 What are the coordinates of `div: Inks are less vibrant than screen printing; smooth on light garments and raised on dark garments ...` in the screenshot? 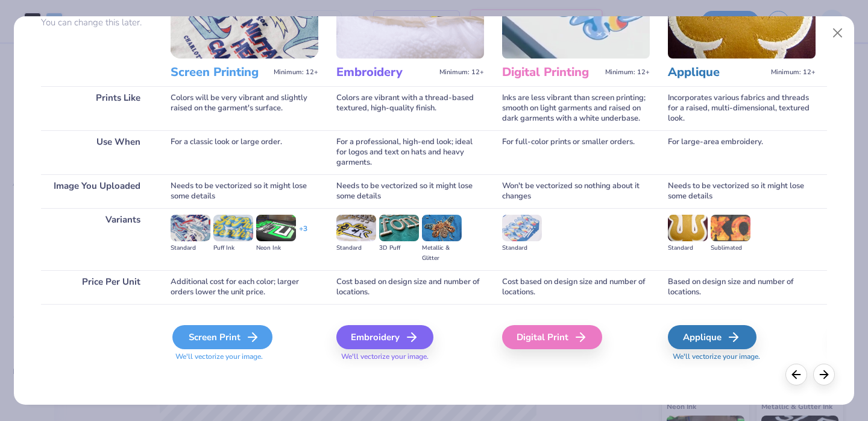 It's located at (576, 108).